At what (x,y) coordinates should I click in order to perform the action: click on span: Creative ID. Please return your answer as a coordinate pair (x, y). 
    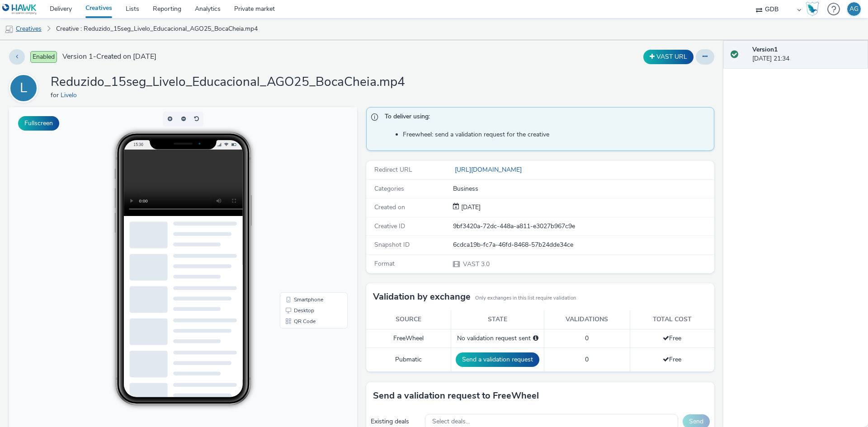
    Looking at the image, I should click on (390, 226).